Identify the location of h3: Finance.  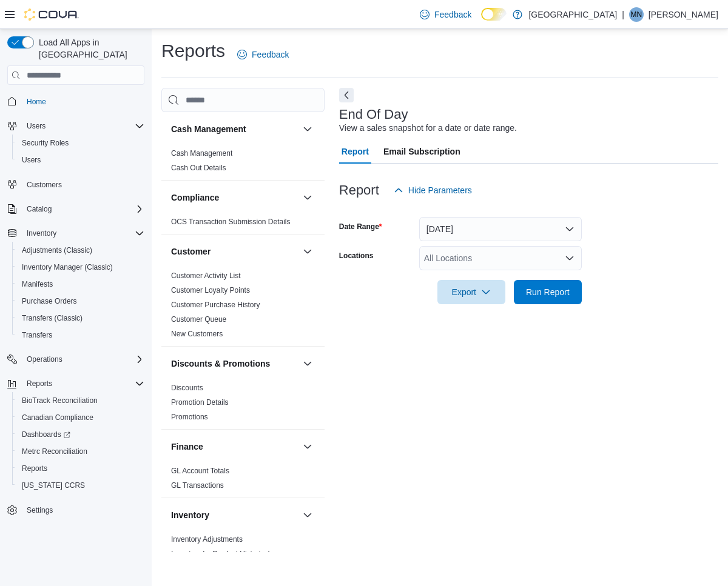
(187, 447).